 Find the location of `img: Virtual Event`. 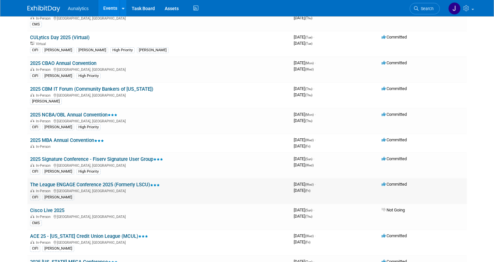

img: Virtual Event is located at coordinates (32, 43).